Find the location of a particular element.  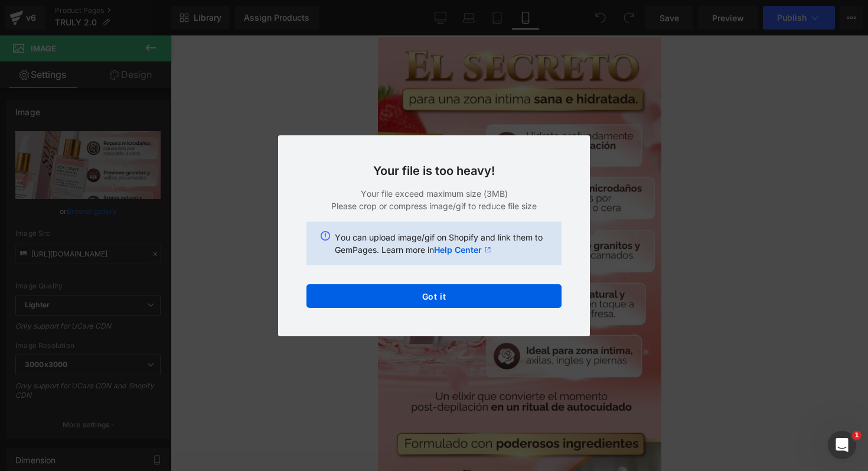

button: Got it is located at coordinates (434, 296).